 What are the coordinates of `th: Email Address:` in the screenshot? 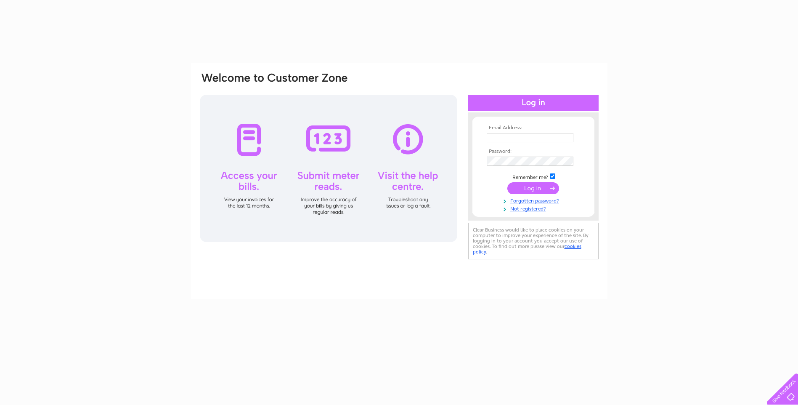 It's located at (533, 128).